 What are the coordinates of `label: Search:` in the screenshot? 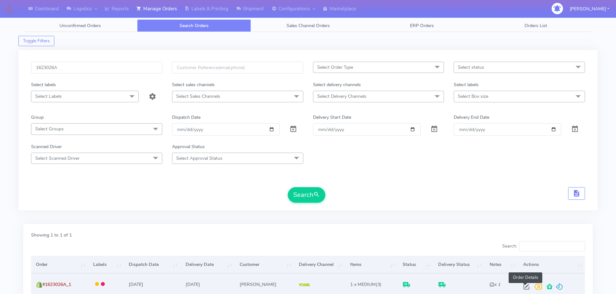 It's located at (543, 247).